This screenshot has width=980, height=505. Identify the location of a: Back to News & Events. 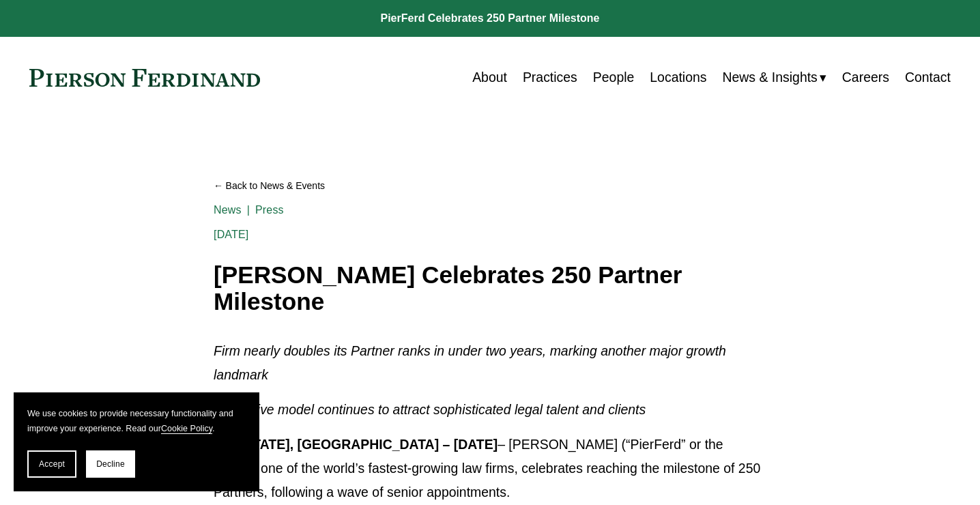
(490, 186).